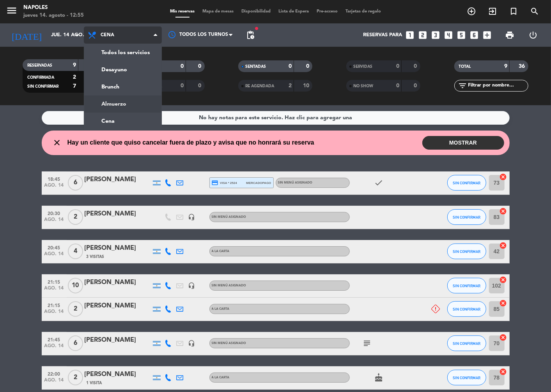 This screenshot has width=551, height=392. What do you see at coordinates (379, 377) in the screenshot?
I see `i: cake` at bounding box center [379, 377].